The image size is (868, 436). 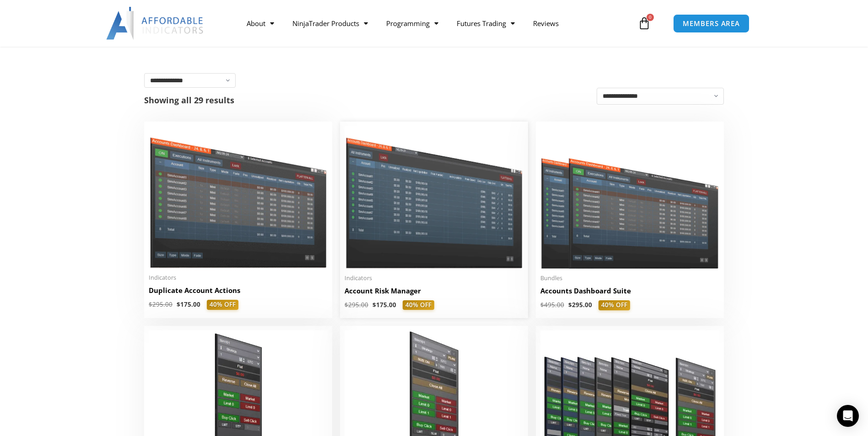 I want to click on img: Account Risk Manager, so click(x=434, y=197).